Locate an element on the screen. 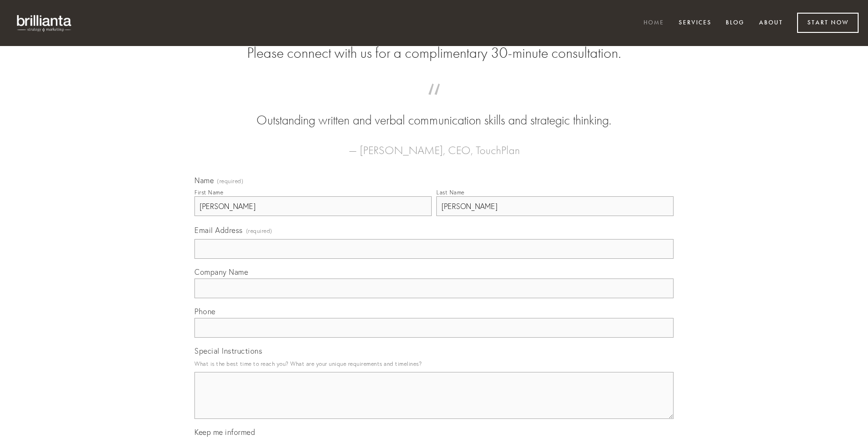  div: First Name is located at coordinates (209, 192).